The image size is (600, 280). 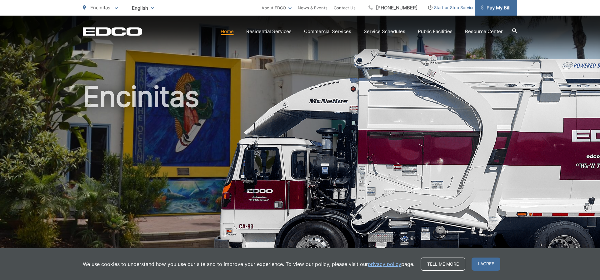 I want to click on a: Commercial Services, so click(x=327, y=32).